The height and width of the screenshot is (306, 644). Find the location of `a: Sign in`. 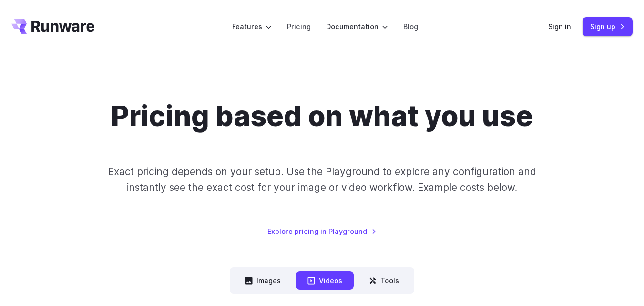

a: Sign in is located at coordinates (560, 26).